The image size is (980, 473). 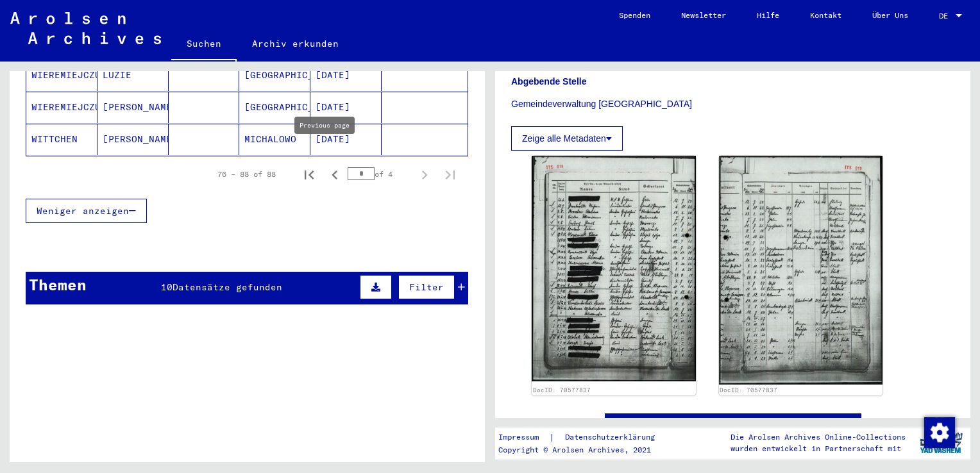 What do you see at coordinates (450, 174) in the screenshot?
I see `button: Last page` at bounding box center [450, 174].